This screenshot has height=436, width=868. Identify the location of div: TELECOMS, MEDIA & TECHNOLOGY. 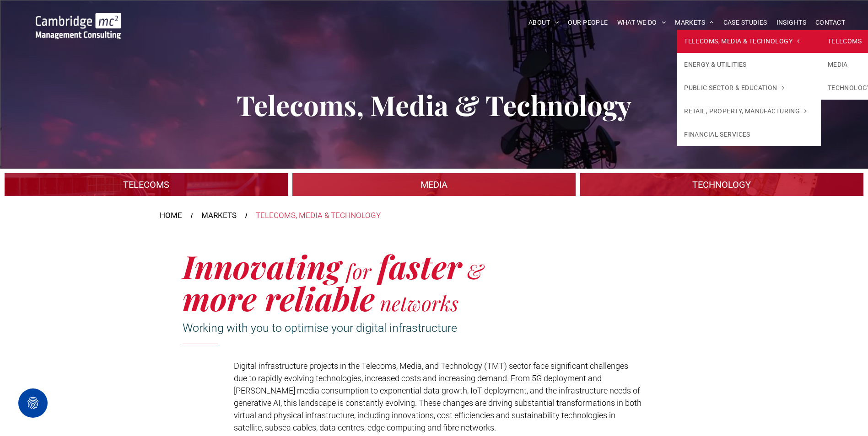
(318, 216).